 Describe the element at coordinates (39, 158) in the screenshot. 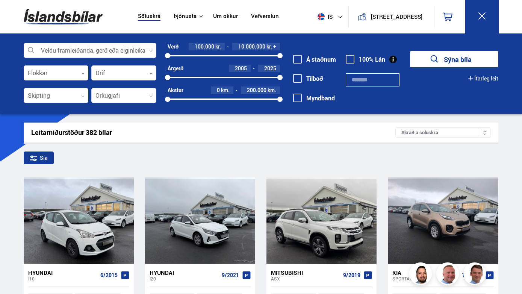

I see `div: Sía` at that location.